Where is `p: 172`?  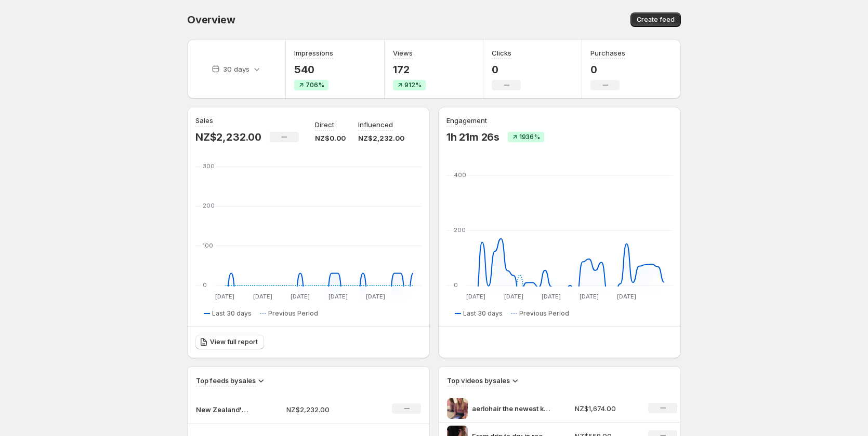 p: 172 is located at coordinates (409, 70).